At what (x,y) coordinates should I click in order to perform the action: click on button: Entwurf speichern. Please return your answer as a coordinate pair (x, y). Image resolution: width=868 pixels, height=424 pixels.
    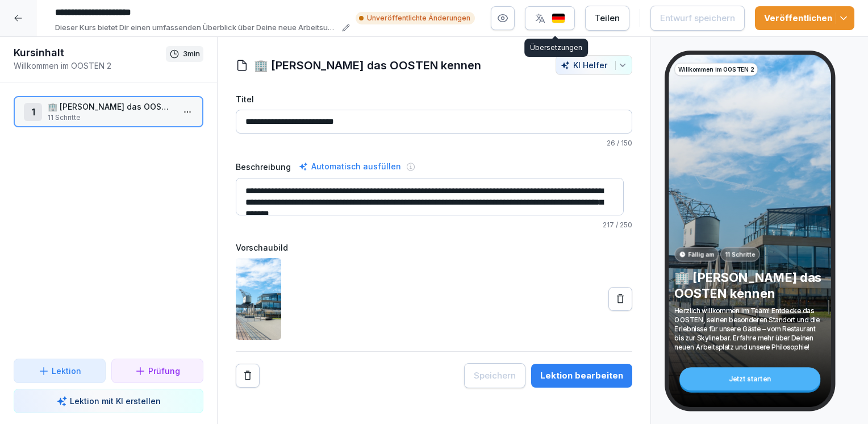
    Looking at the image, I should click on (698, 18).